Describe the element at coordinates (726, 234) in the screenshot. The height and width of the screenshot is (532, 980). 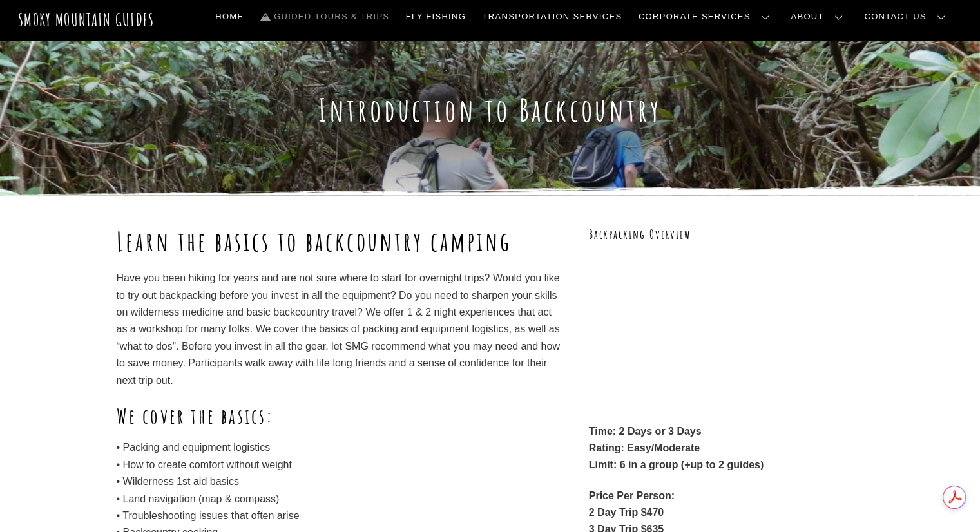
I see `h3: Backpacking Overview` at that location.